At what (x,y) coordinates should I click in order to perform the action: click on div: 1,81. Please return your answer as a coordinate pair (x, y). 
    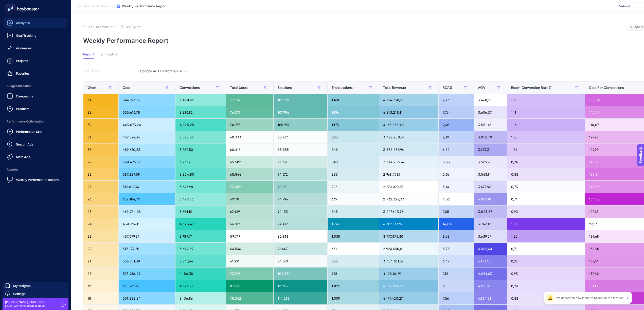
    Looking at the image, I should click on (546, 224).